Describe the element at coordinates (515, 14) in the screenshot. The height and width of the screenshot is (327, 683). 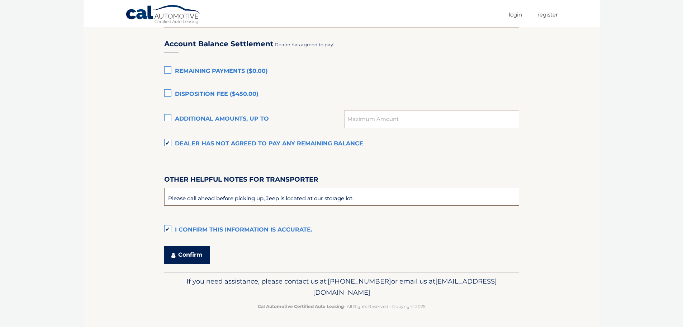
I see `a: Login` at that location.